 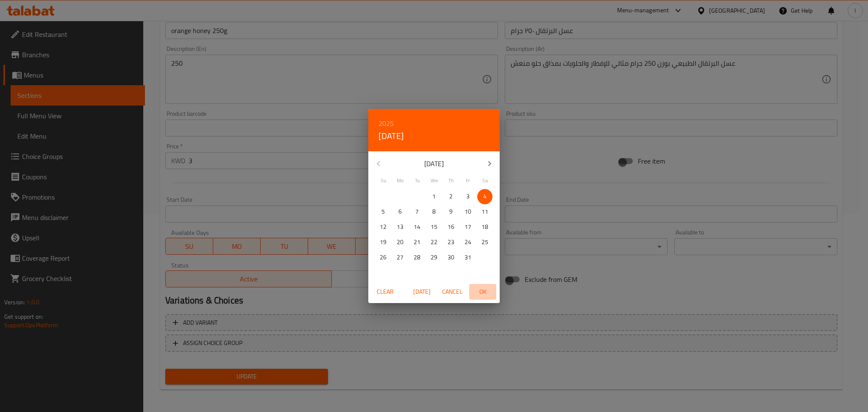 What do you see at coordinates (434, 227) in the screenshot?
I see `p: 15` at bounding box center [434, 227].